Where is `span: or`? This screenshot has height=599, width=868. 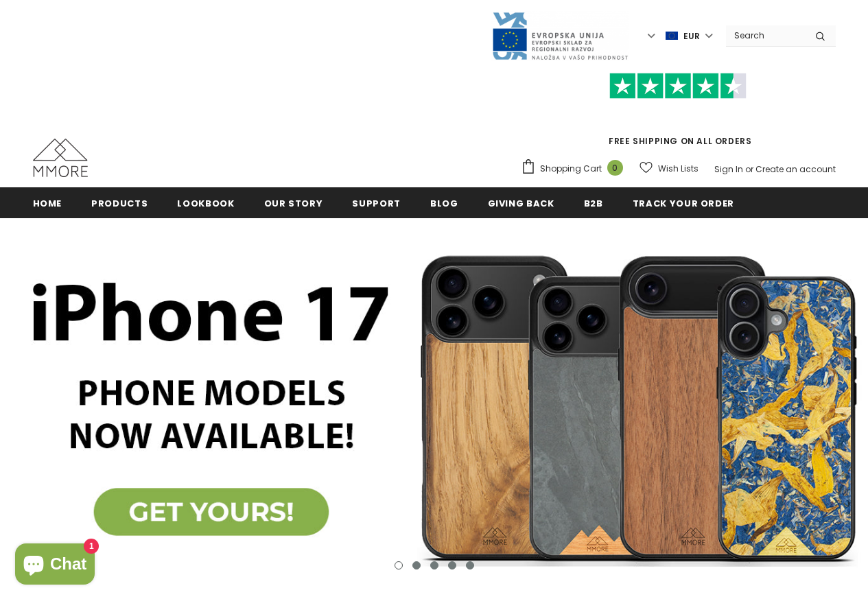
span: or is located at coordinates (749, 169).